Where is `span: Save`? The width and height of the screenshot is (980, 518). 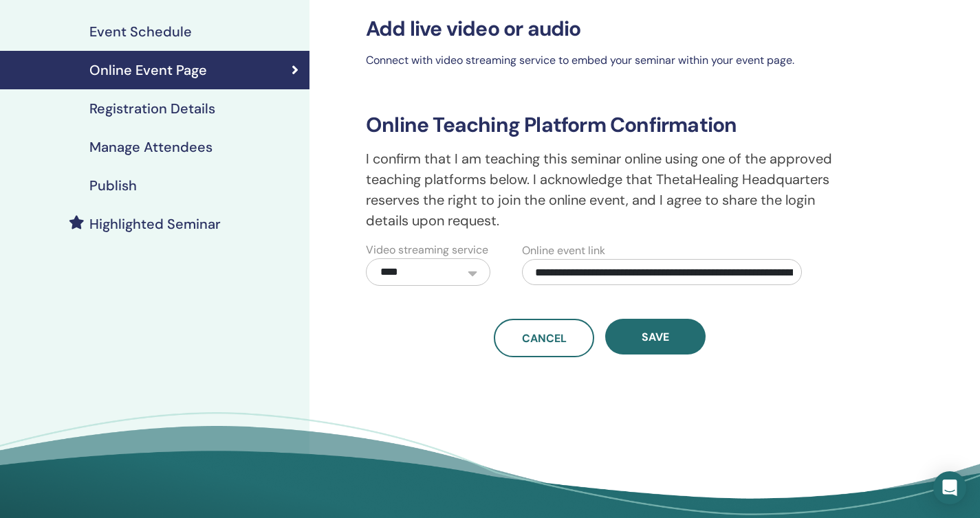 span: Save is located at coordinates (655, 337).